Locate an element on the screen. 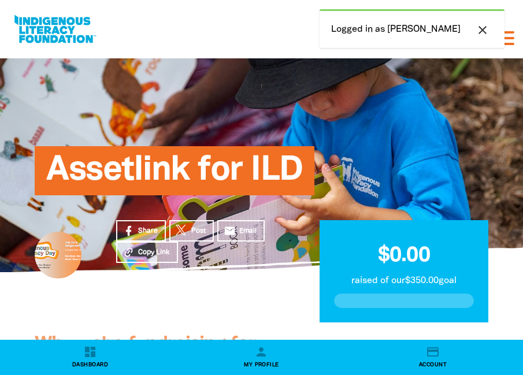 Image resolution: width=523 pixels, height=375 pixels. a: emailEmail is located at coordinates (241, 230).